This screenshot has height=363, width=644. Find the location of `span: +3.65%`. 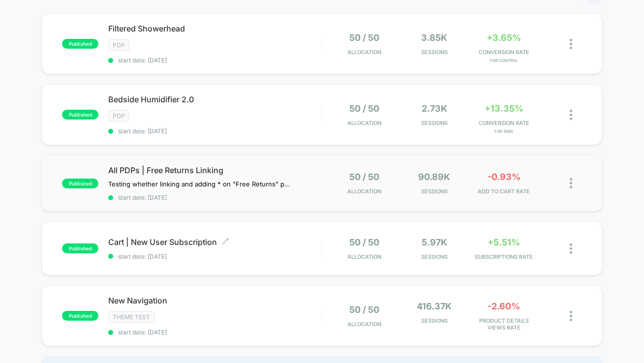

span: +3.65% is located at coordinates (504, 37).